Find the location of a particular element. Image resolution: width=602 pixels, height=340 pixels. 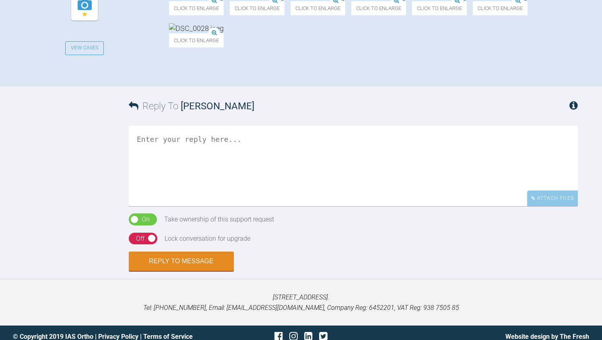

a: View Cases is located at coordinates (84, 48).